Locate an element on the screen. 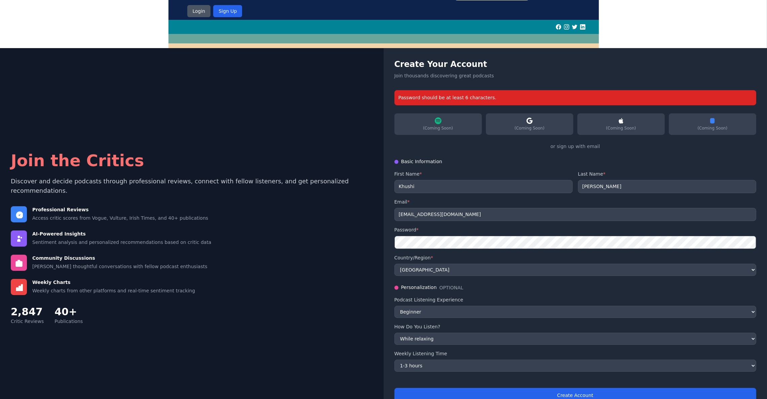 The width and height of the screenshot is (767, 399). div: Password should be at least 6 characters. is located at coordinates (575, 97).